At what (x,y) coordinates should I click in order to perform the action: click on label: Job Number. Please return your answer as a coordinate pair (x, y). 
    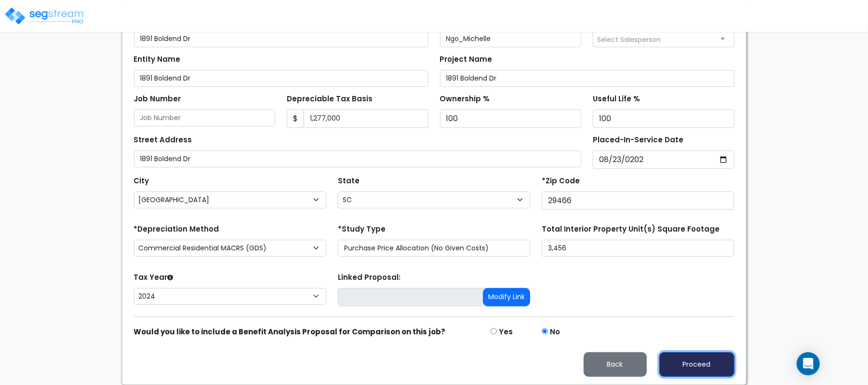
    Looking at the image, I should click on (157, 99).